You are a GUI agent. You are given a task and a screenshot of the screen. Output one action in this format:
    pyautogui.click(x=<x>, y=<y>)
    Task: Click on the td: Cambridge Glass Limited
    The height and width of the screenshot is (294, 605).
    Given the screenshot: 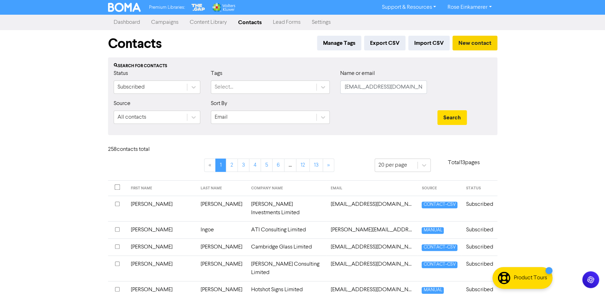 What is the action you would take?
    pyautogui.click(x=286, y=247)
    